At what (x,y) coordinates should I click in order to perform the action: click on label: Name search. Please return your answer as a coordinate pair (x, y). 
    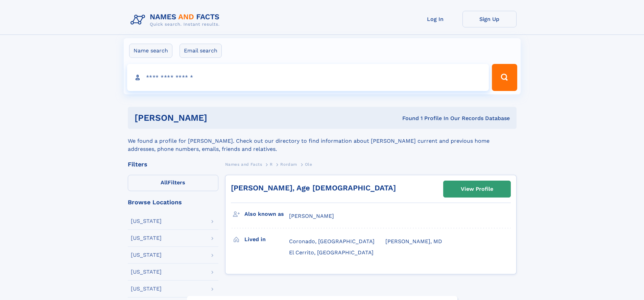
    Looking at the image, I should click on (151, 51).